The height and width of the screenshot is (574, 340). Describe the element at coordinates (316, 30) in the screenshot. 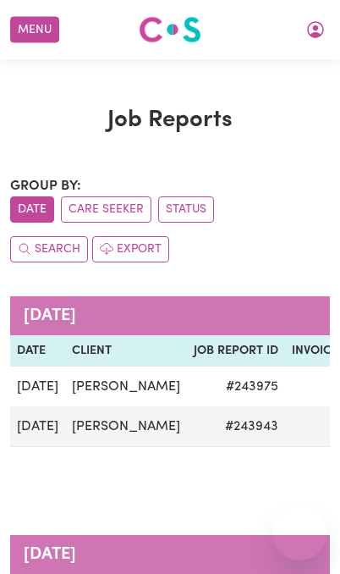

I see `button: My Account` at that location.